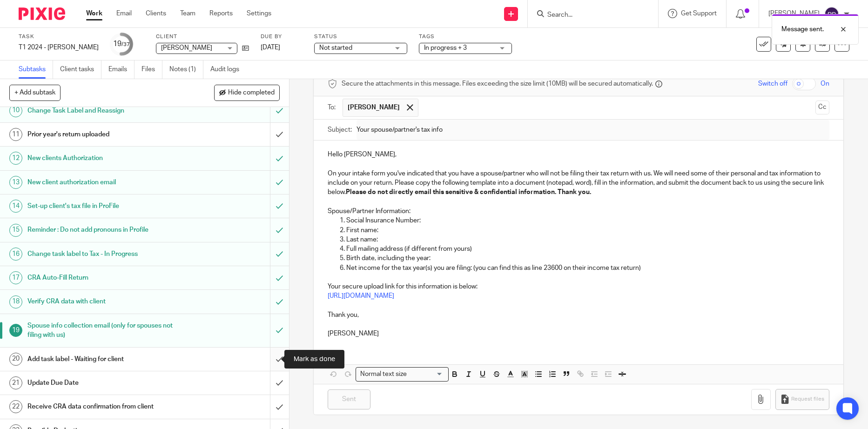 The image size is (868, 429). Describe the element at coordinates (773, 84) in the screenshot. I see `span: Switch off` at that location.